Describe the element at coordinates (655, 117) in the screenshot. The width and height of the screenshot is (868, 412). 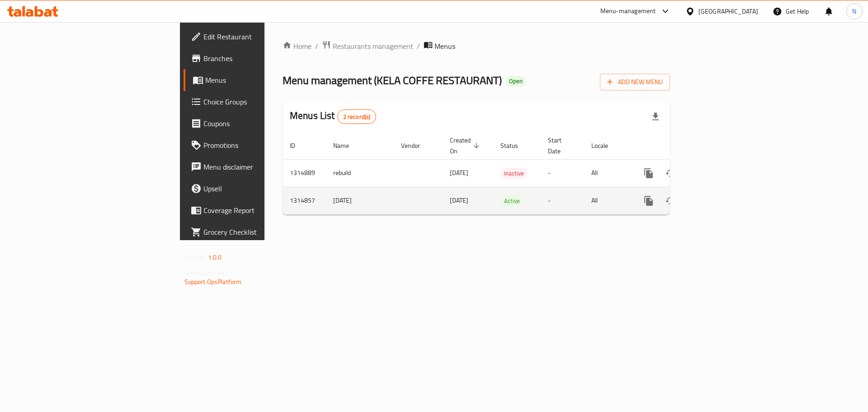
I see `div: Export file` at that location.